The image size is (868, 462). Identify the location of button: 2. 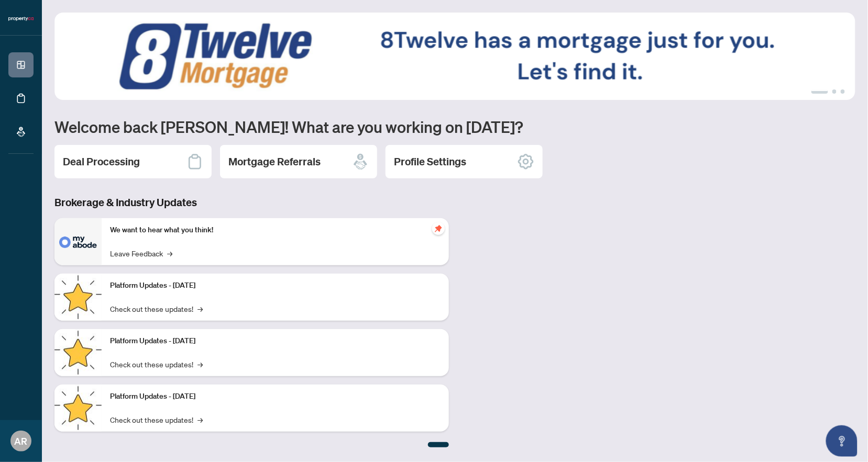
(834, 91).